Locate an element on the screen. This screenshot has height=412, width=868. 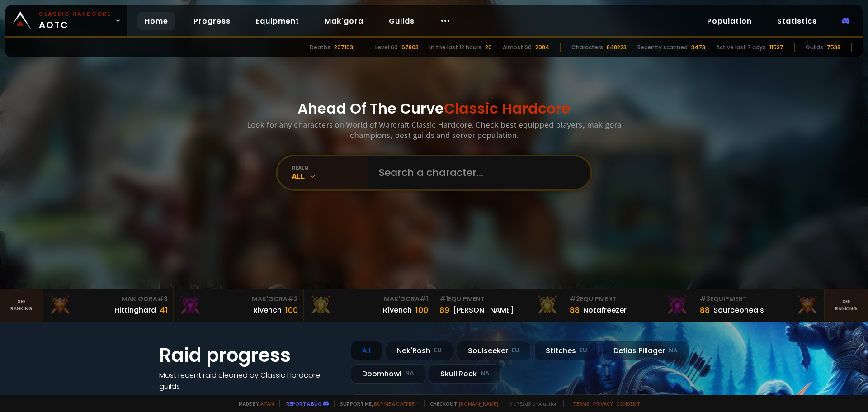
div: In the last 12 hours is located at coordinates (455, 48).